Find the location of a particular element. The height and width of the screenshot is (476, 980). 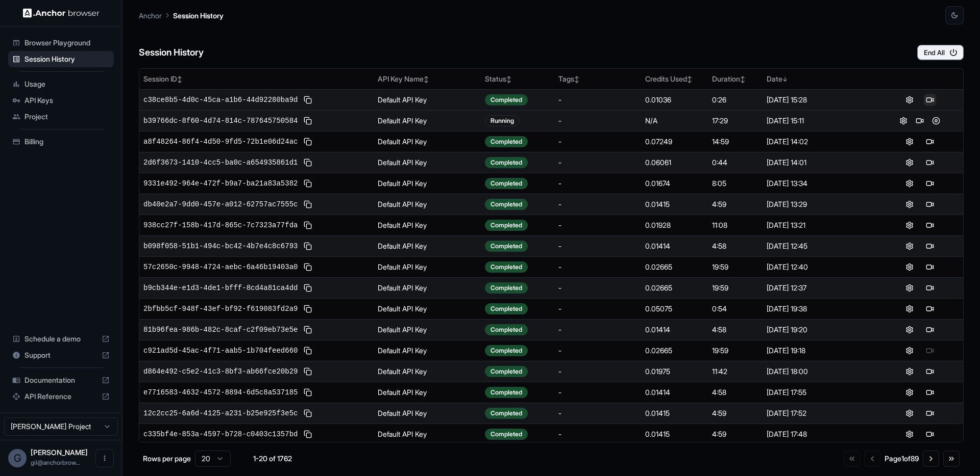

div: API Reference is located at coordinates (61, 396).